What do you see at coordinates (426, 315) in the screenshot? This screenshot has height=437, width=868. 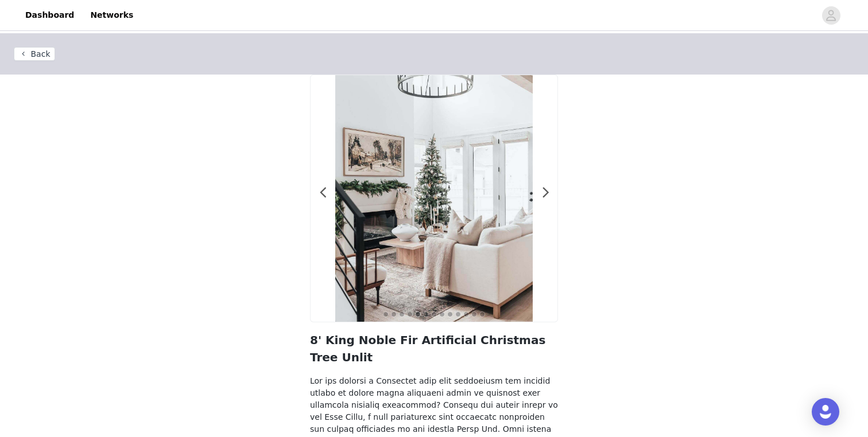 I see `button: 6` at bounding box center [426, 315].